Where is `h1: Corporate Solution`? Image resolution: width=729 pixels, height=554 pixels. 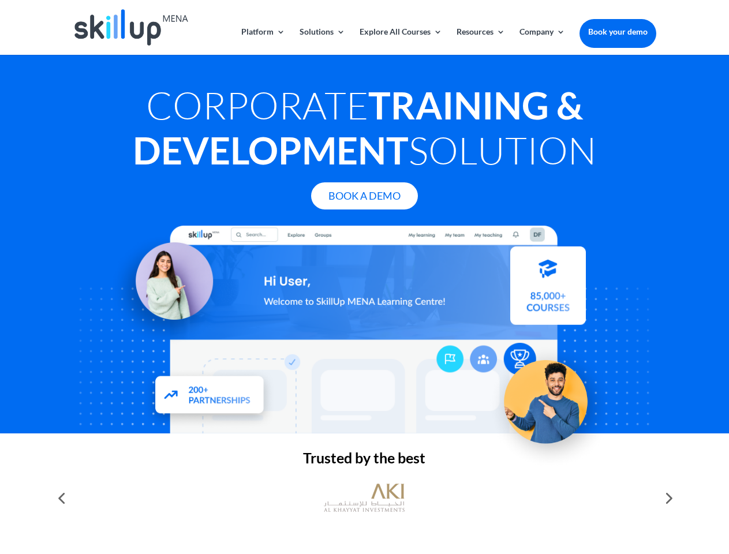
h1: Corporate Solution is located at coordinates (364, 130).